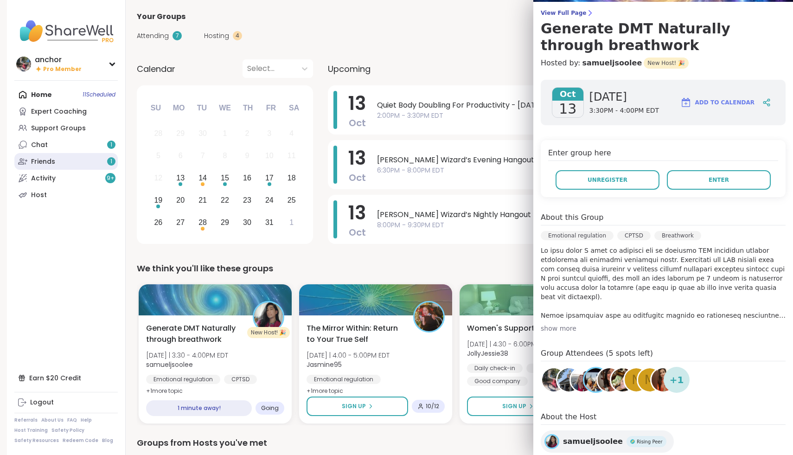 The height and width of the screenshot is (455, 793). Describe the element at coordinates (609, 380) in the screenshot. I see `img: Suze03` at that location.